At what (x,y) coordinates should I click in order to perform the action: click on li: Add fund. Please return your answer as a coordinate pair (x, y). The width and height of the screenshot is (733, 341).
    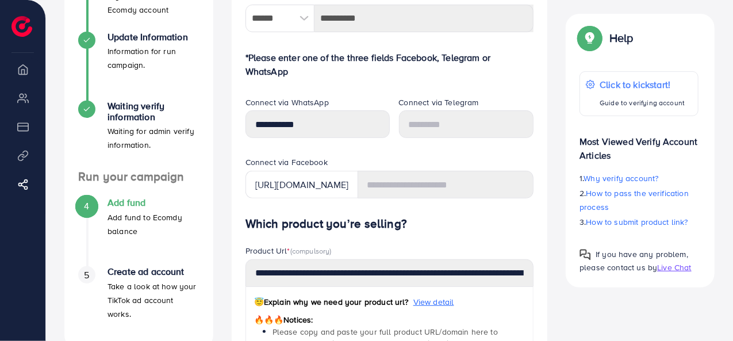
    Looking at the image, I should click on (138, 232).